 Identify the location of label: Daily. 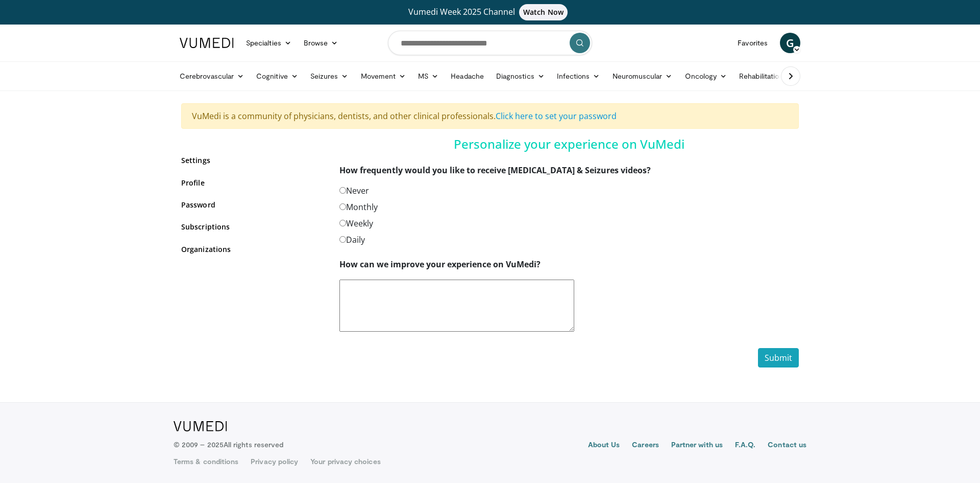
(352, 240).